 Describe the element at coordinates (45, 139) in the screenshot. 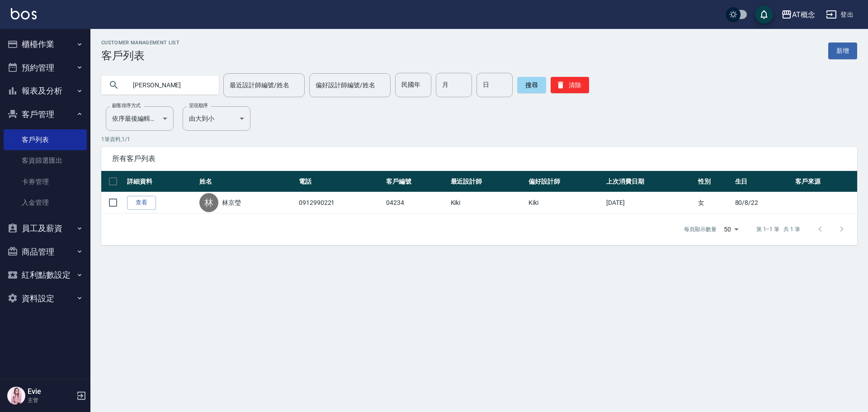

I see `a: 客戶列表` at that location.